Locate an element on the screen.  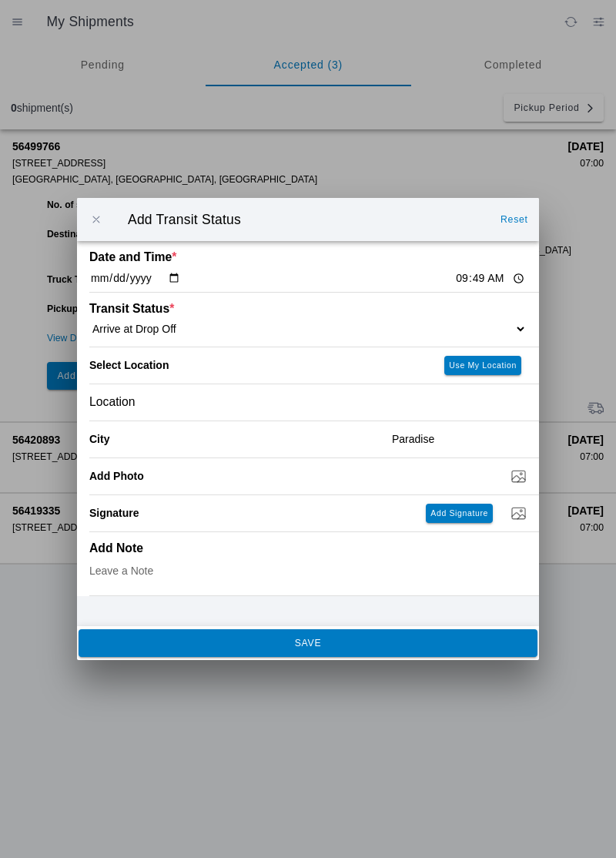
ion-button: Reset is located at coordinates (514, 220).